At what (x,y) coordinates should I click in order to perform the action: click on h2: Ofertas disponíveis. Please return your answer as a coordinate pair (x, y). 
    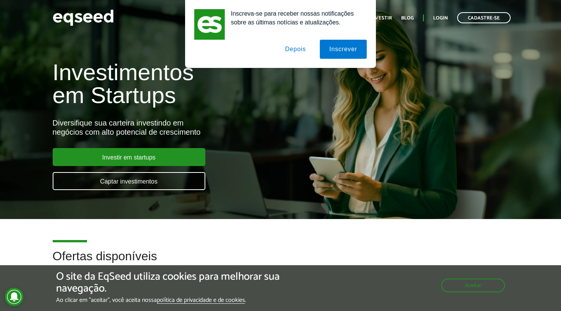
    Looking at the image, I should click on (281, 262).